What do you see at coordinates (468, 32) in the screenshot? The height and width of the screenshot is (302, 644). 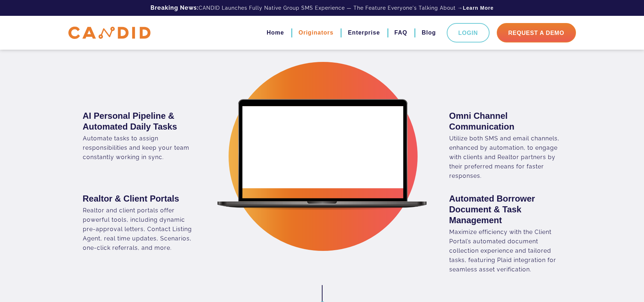 I see `a: Login` at bounding box center [468, 32].